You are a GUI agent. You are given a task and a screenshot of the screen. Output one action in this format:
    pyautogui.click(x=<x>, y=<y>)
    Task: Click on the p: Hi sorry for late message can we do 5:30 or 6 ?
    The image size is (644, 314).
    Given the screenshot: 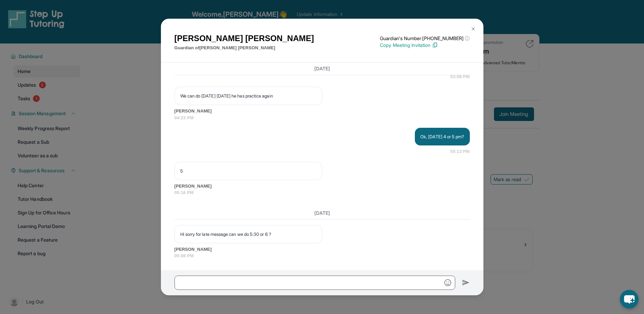 What is the action you would take?
    pyautogui.click(x=248, y=234)
    